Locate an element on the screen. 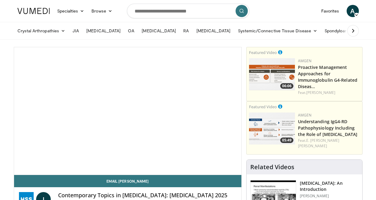  a: Proactive Management Approaches for Immunoglobulin G4-Related Diseas… is located at coordinates (327, 77).